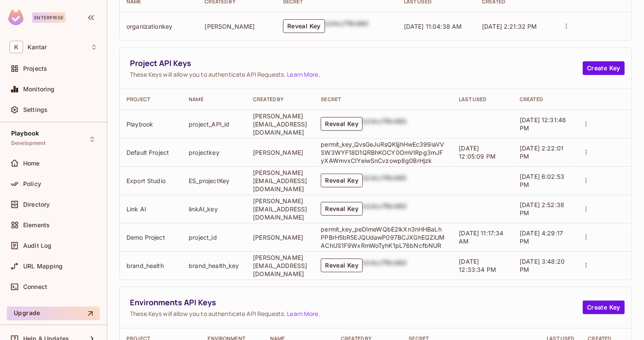  Describe the element at coordinates (151, 265) in the screenshot. I see `td: brand_health` at that location.